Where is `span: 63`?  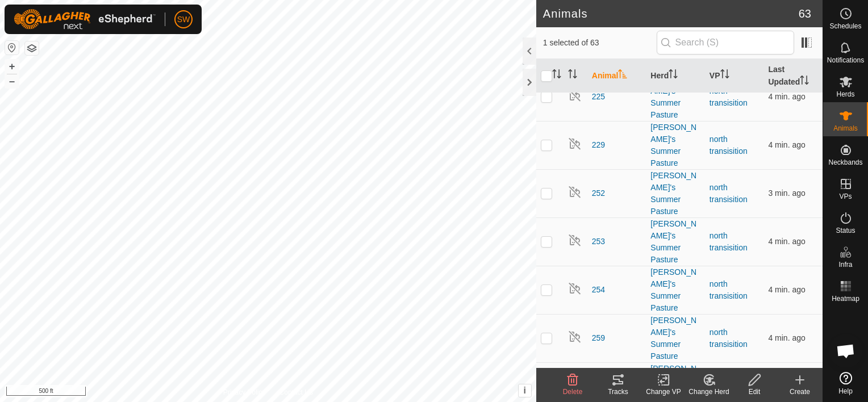
span: 63 is located at coordinates (805, 13).